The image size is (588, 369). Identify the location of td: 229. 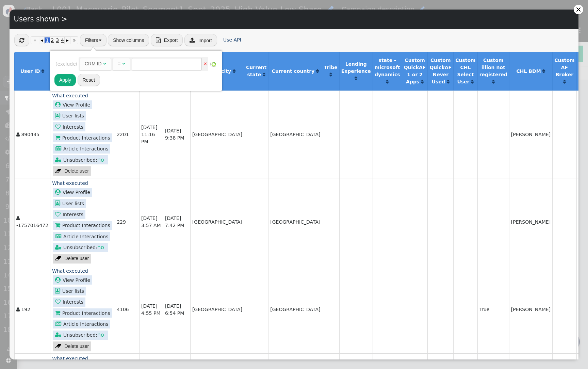
(127, 222).